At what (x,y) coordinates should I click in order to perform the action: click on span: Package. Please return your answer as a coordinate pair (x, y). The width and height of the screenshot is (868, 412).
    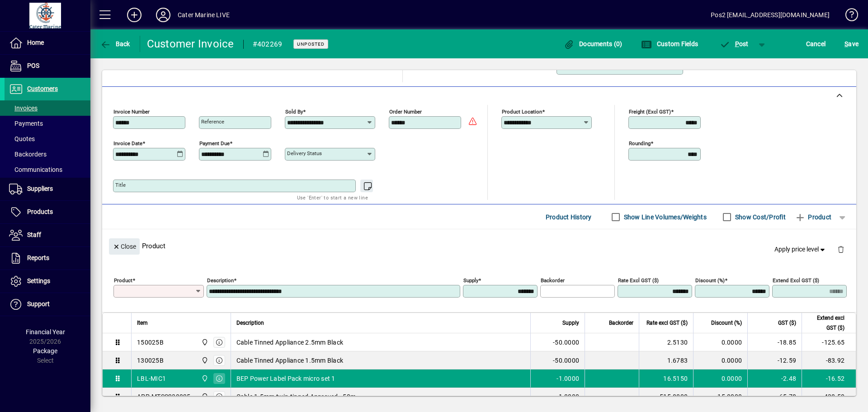
    Looking at the image, I should click on (45, 351).